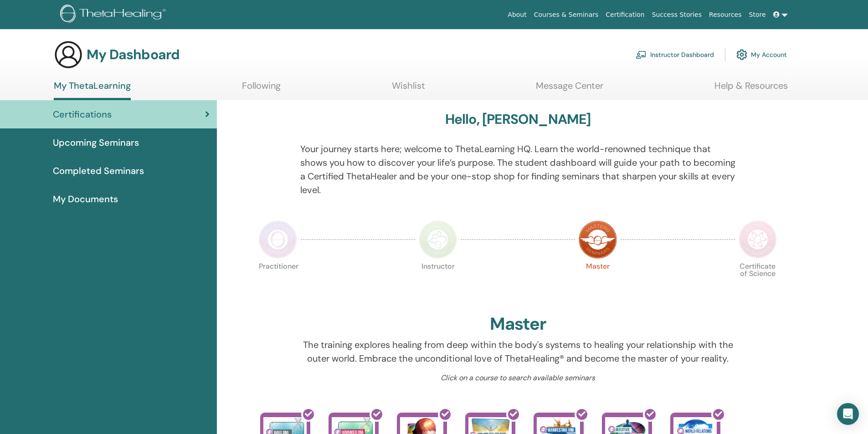 The image size is (868, 434). What do you see at coordinates (518, 378) in the screenshot?
I see `p: Click on a course to search available seminars` at bounding box center [518, 378].